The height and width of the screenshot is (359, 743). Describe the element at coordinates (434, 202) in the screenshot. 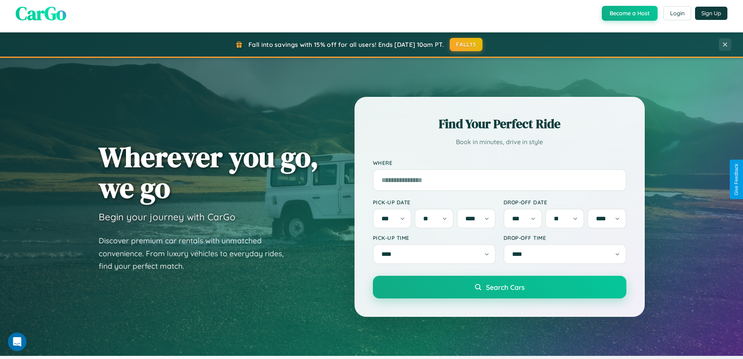

I see `label: Pick-up Date` at that location.